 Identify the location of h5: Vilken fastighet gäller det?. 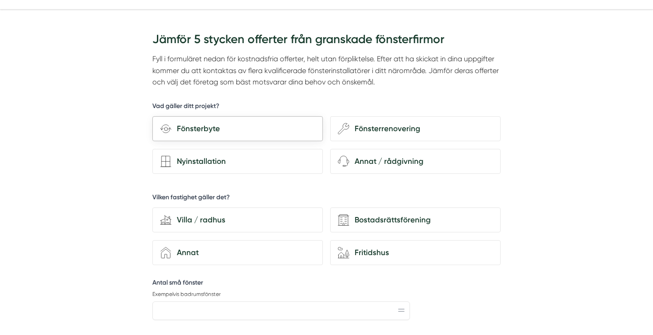
(191, 198).